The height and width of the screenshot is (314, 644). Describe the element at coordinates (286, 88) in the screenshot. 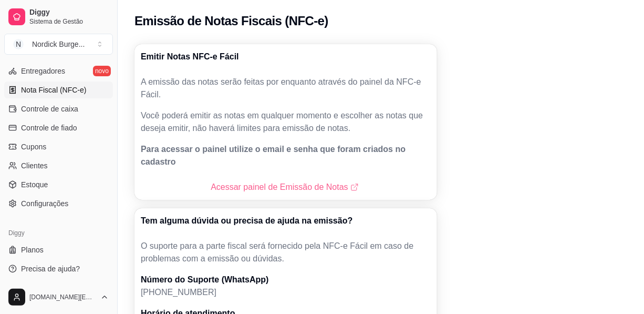

I see `p: A emissão das notas serão feitas por enquanto através do painel da NFC-e Fácil.` at that location.